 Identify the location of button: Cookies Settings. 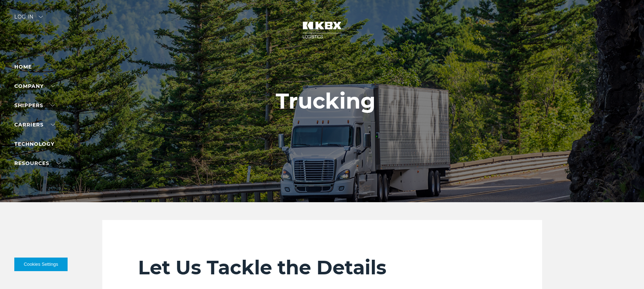
(41, 264).